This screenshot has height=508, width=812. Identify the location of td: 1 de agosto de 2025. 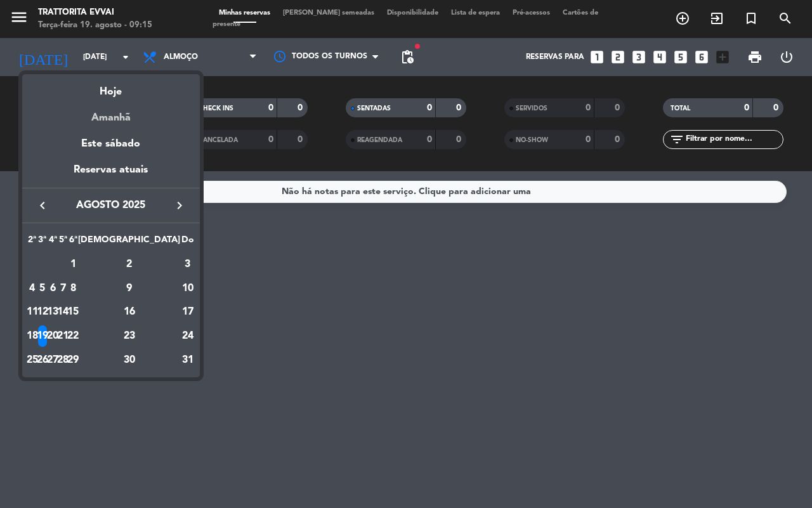
(73, 265).